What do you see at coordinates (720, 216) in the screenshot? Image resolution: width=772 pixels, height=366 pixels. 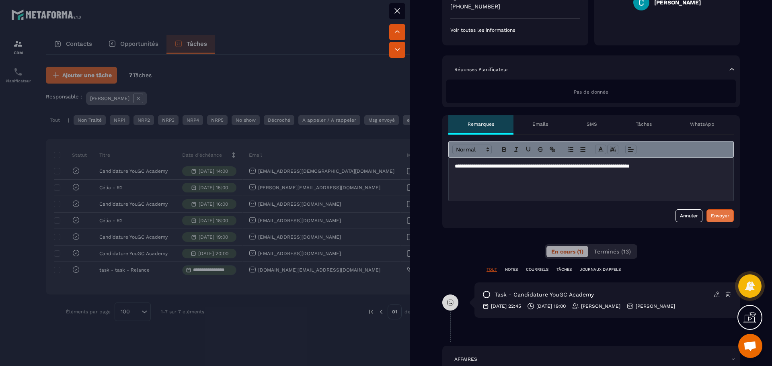 I see `button: Envoyer` at bounding box center [720, 216].